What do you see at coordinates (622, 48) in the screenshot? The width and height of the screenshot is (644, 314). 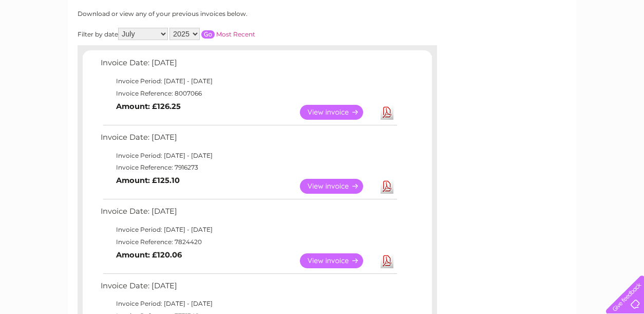 I see `a: Log out` at bounding box center [622, 48].